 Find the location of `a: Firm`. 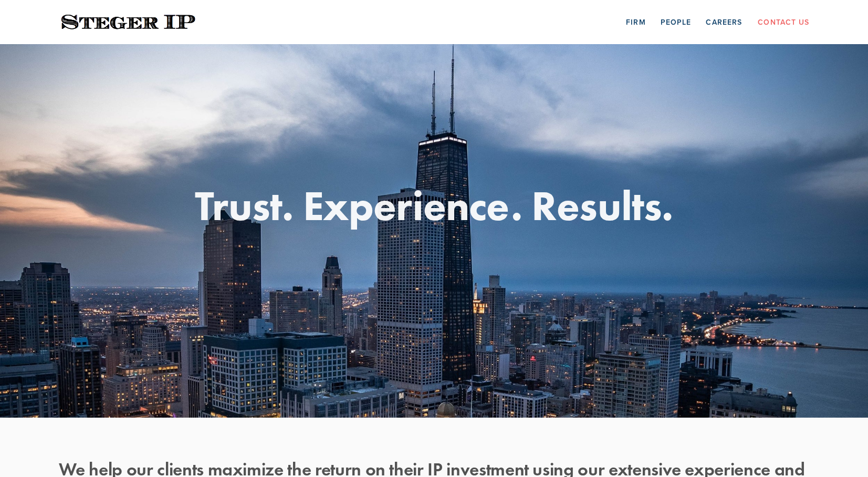

a: Firm is located at coordinates (635, 21).